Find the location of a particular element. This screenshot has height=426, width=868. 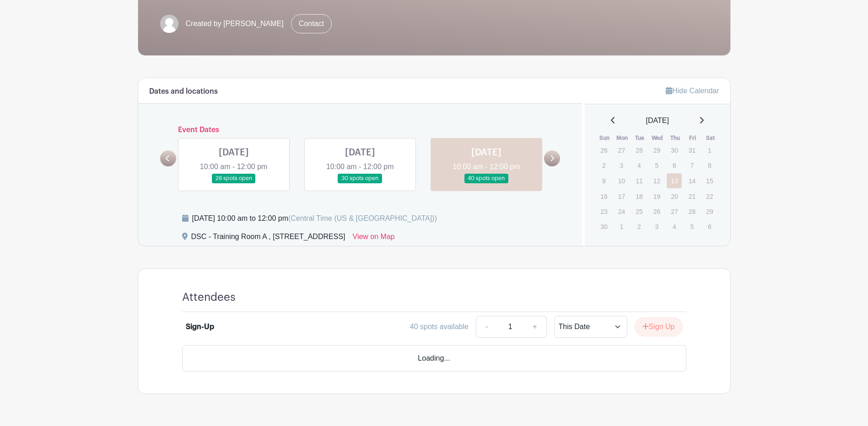

p: 17 is located at coordinates (621, 196).